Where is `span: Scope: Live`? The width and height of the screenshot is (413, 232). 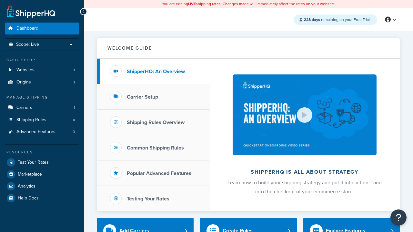
span: Scope: Live is located at coordinates (27, 44).